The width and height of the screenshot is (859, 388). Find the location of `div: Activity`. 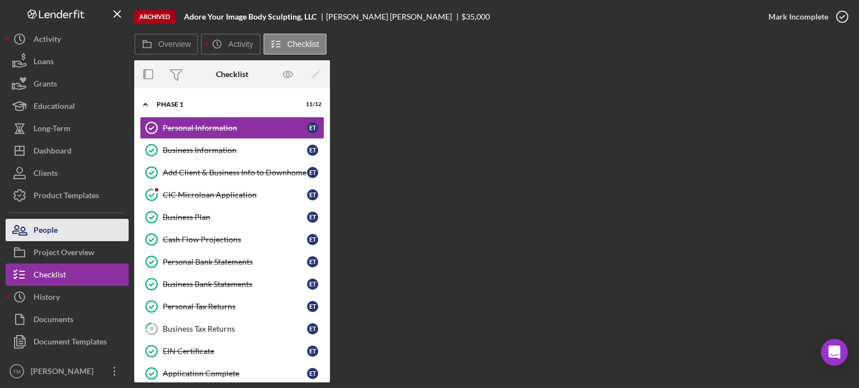

div: Activity is located at coordinates (47, 40).